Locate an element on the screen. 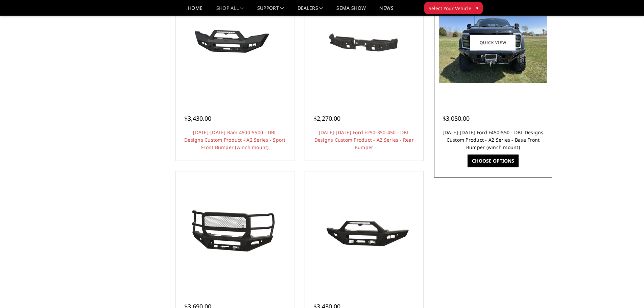 This screenshot has width=644, height=308. a: Dealers is located at coordinates (311, 11).